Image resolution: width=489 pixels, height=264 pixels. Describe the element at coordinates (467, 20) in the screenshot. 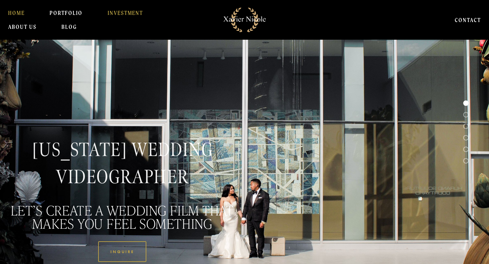

I see `a: CONTACT` at that location.